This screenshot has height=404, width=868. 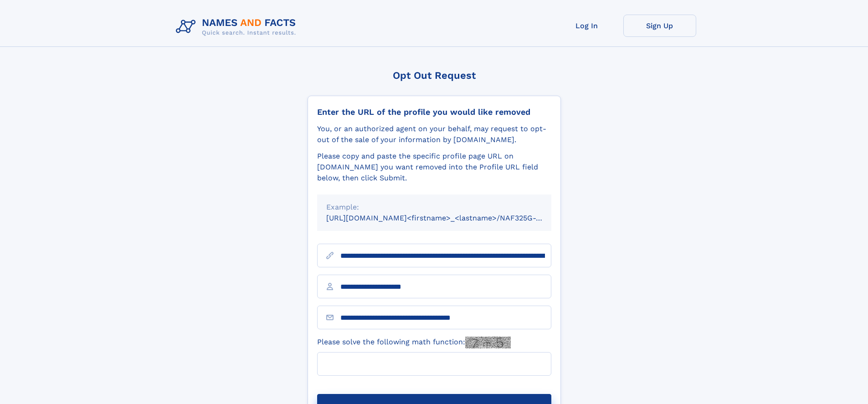 I want to click on a: Sign Up, so click(x=660, y=26).